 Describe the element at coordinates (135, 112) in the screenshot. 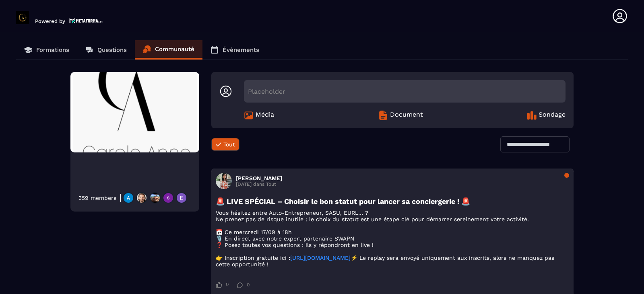

I see `img: Community background` at that location.